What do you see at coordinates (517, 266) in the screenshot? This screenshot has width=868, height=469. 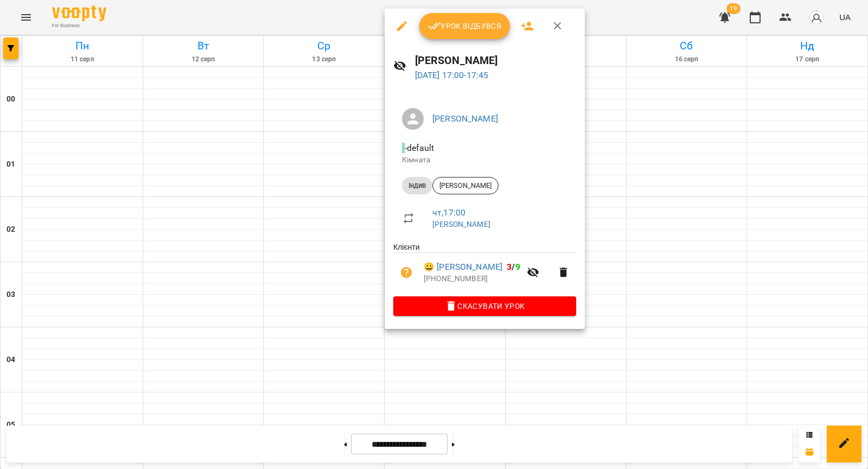 I see `span: 9` at bounding box center [517, 266].